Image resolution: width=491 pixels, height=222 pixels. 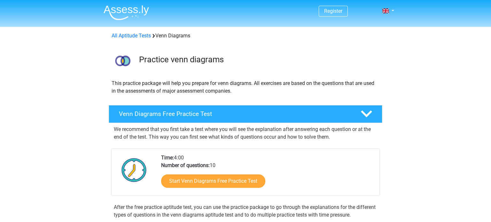 I want to click on b: Number of questions:, so click(x=185, y=165).